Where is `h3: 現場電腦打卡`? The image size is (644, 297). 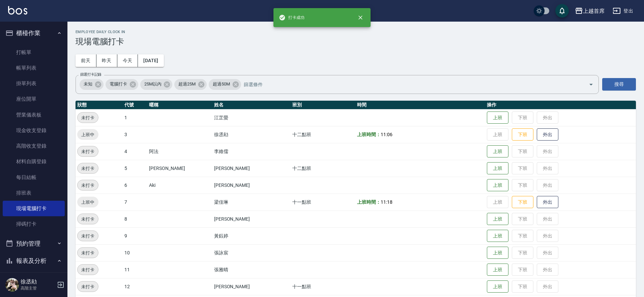 h3: 現場電腦打卡 is located at coordinates (356, 41).